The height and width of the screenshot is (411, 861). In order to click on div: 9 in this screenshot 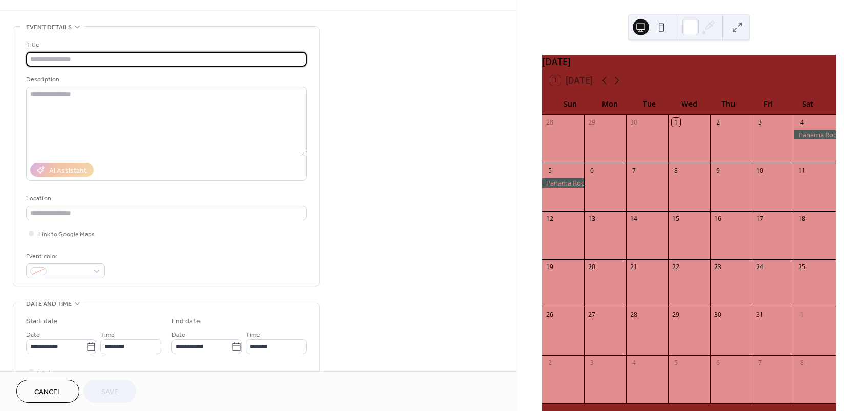, I will do `click(718, 170)`.